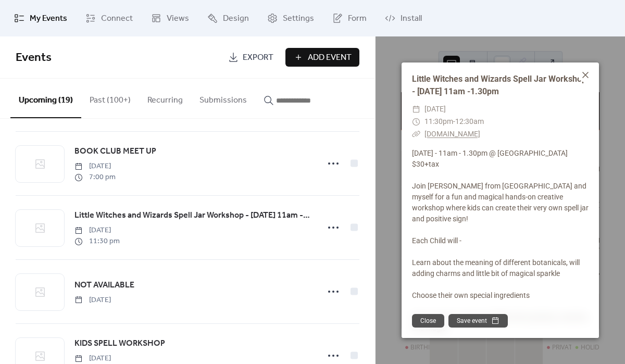 This screenshot has height=364, width=625. I want to click on a: Form, so click(349, 18).